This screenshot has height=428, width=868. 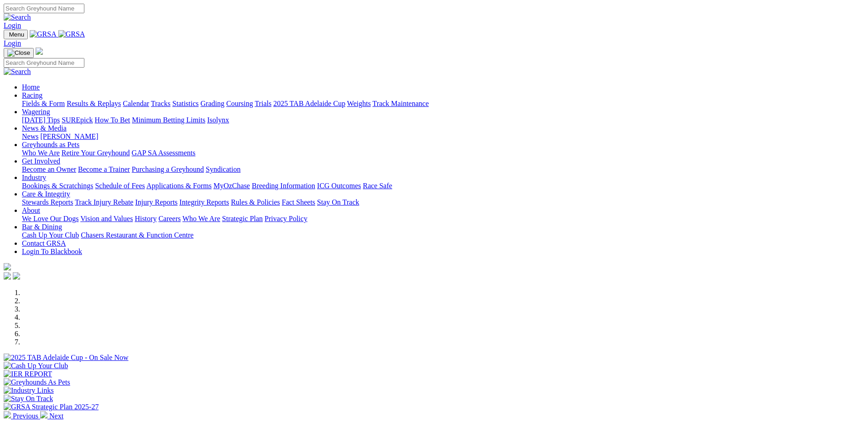 What do you see at coordinates (42, 160) in the screenshot?
I see `a: Get Involved` at bounding box center [42, 160].